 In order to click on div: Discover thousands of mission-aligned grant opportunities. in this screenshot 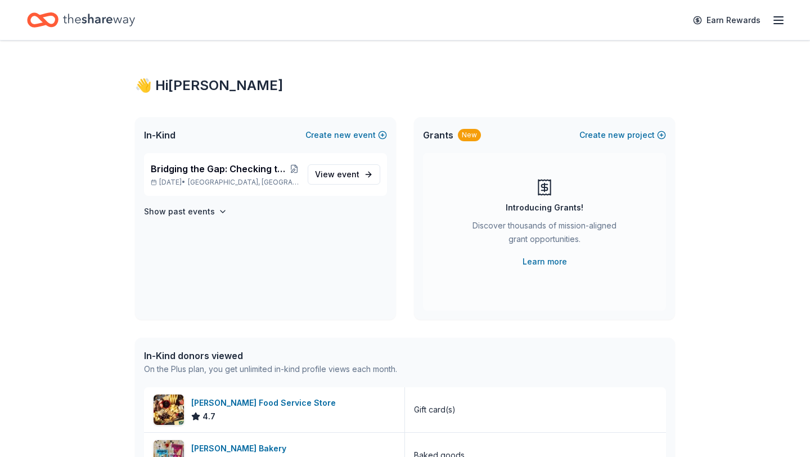, I will do `click(544, 235)`.